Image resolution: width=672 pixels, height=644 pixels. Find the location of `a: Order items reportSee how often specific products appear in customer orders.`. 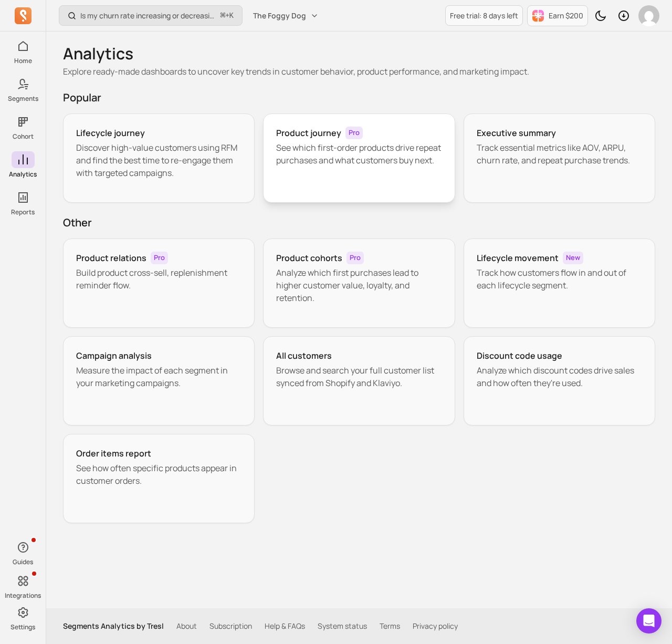

a: Order items reportSee how often specific products appear in customer orders. is located at coordinates (158, 478).